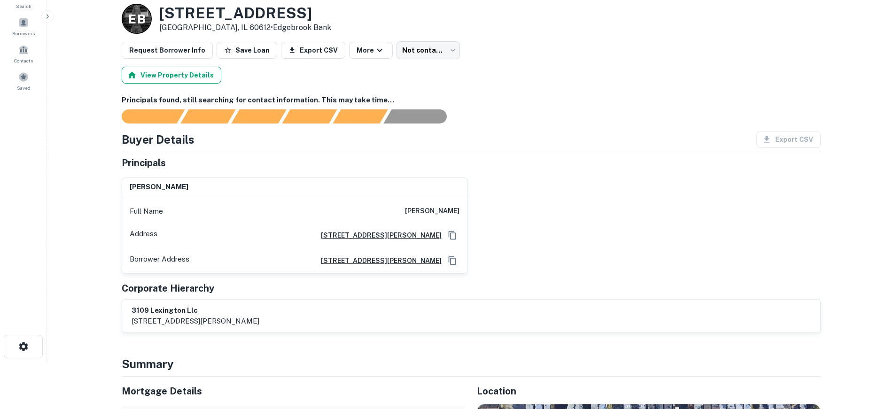  What do you see at coordinates (471, 364) in the screenshot?
I see `h4: Summary` at bounding box center [471, 364].